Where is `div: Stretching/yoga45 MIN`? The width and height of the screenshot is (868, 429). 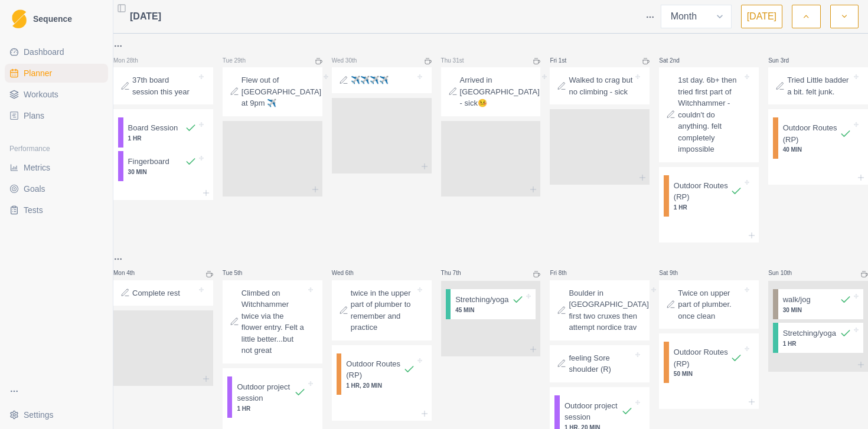 div: Stretching/yoga45 MIN is located at coordinates (491, 305).